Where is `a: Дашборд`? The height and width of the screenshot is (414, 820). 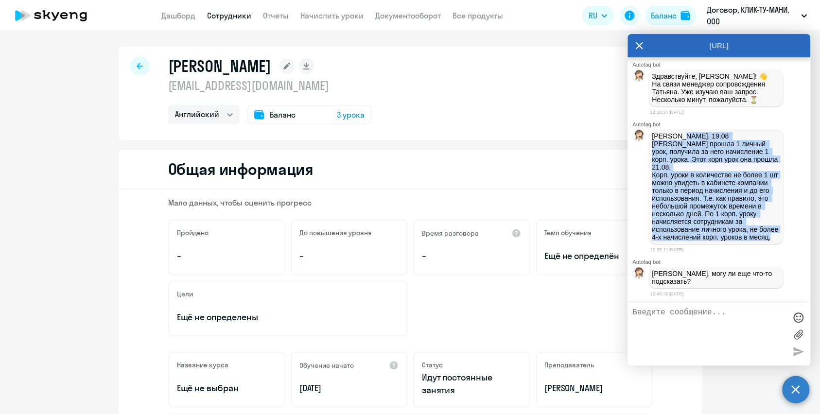 a: Дашборд is located at coordinates (178, 16).